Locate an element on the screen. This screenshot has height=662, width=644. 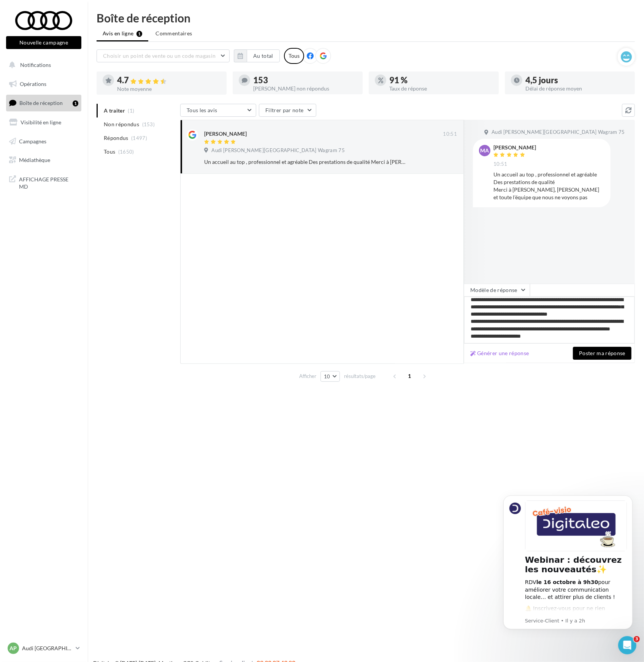
button: Poster ma réponse is located at coordinates (602, 353).